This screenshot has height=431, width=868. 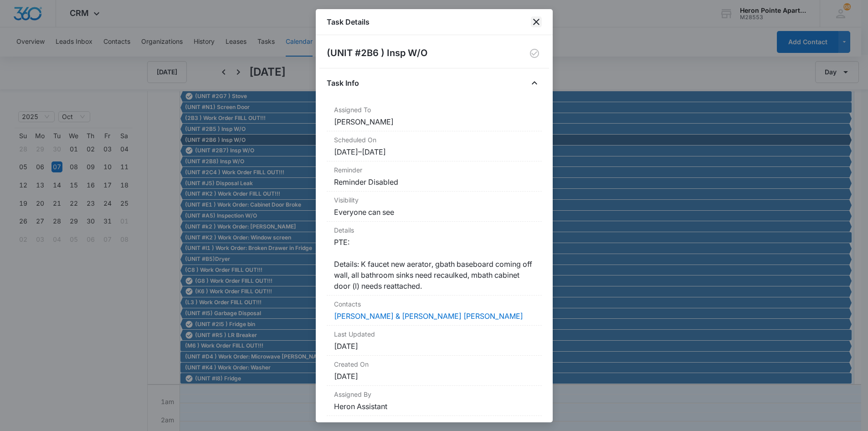 I want to click on div: ReminderReminder Disabled, so click(x=434, y=177).